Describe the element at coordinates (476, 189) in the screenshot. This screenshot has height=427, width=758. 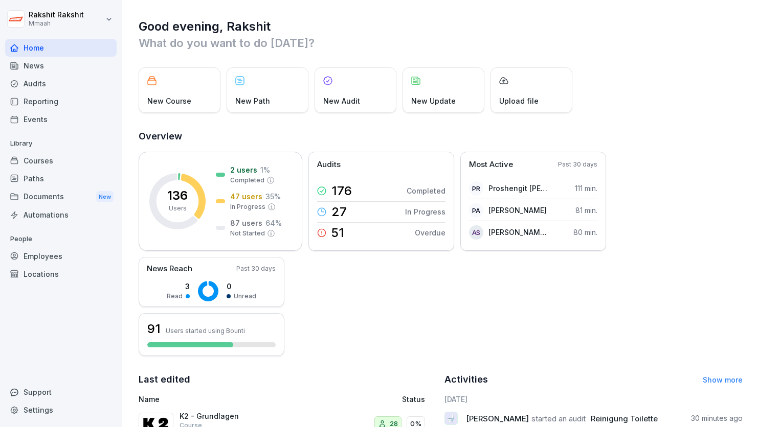
I see `div: PR` at that location.